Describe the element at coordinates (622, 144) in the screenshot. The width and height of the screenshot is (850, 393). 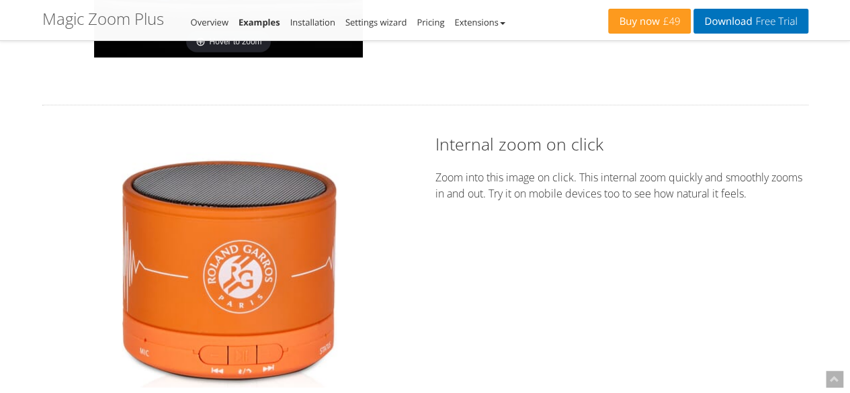
I see `h2: Internal zoom on click` at that location.